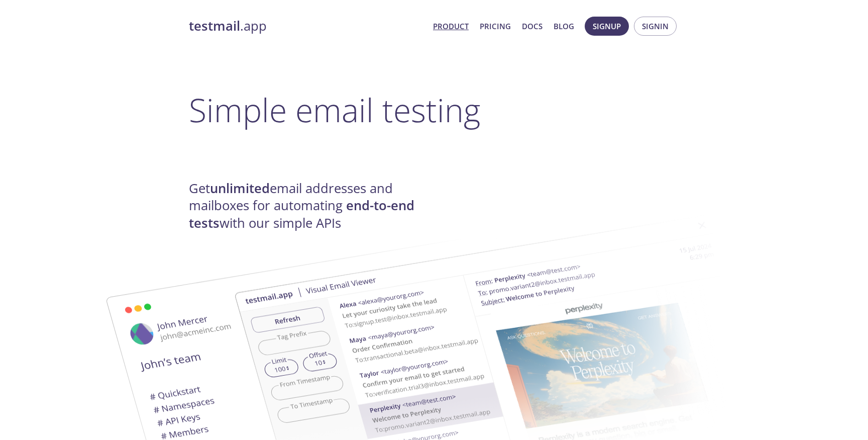  Describe the element at coordinates (301, 214) in the screenshot. I see `strong: end-to-end tests` at that location.